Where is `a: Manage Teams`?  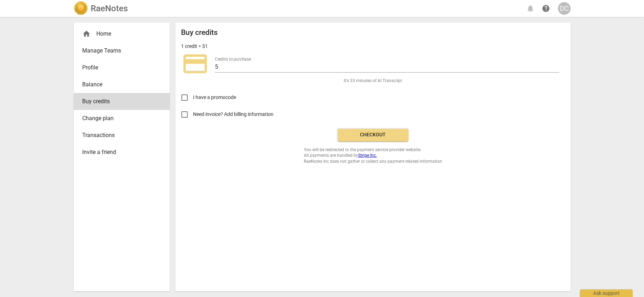
a: Manage Teams is located at coordinates (122, 51).